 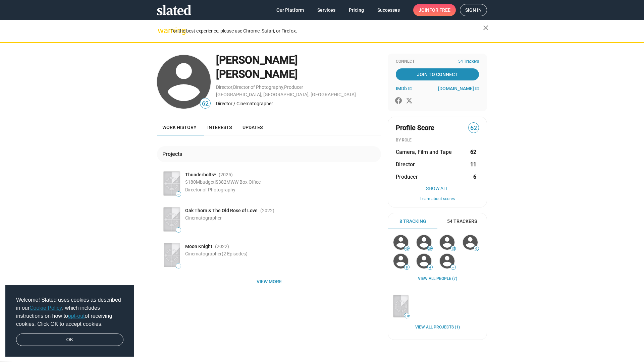 What do you see at coordinates (430, 249) in the screenshot?
I see `span: 39` at bounding box center [430, 249].